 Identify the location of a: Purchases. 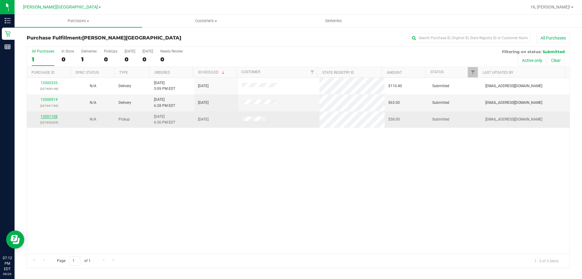
(78, 21).